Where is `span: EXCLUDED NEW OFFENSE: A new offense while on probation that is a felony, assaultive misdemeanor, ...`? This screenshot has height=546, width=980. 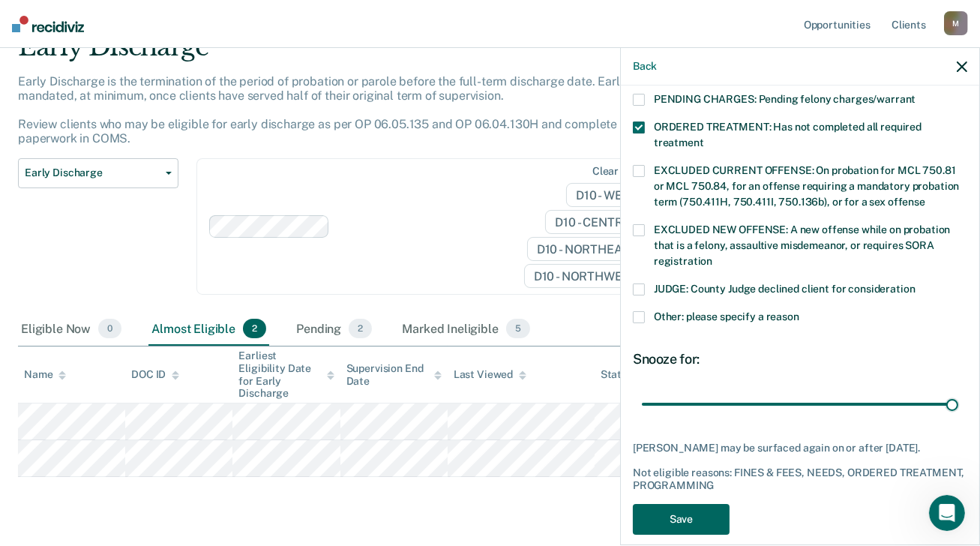 span: EXCLUDED NEW OFFENSE: A new offense while on probation that is a felony, assaultive misdemeanor, ... is located at coordinates (802, 246).